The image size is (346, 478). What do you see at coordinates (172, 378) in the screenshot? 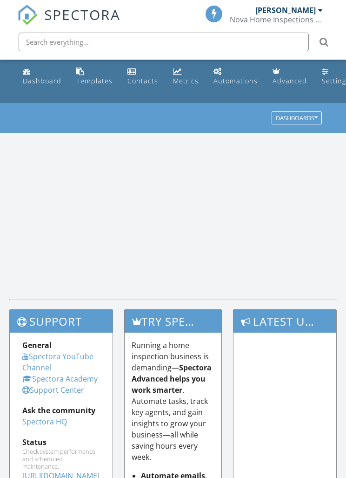
I see `strong: Spectora Advanced helps you work smarter` at bounding box center [172, 378].